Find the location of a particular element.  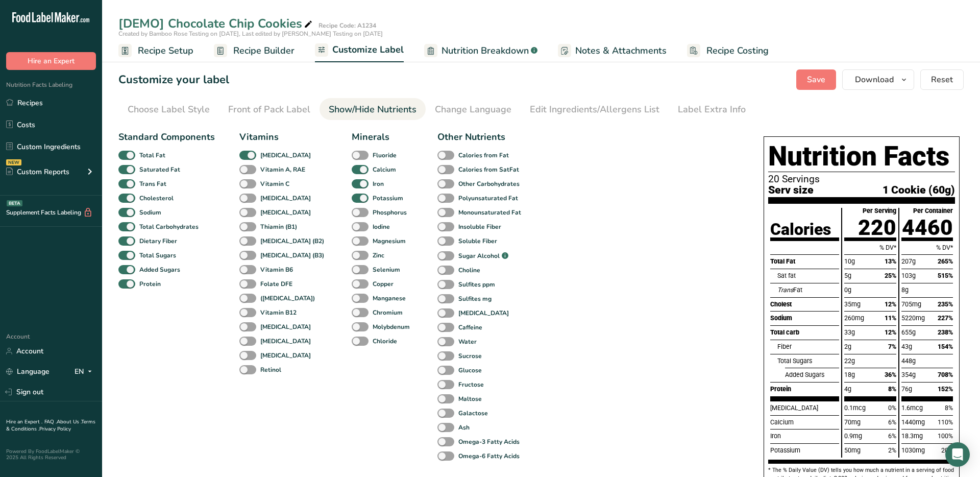

span: 22g is located at coordinates (849, 361).